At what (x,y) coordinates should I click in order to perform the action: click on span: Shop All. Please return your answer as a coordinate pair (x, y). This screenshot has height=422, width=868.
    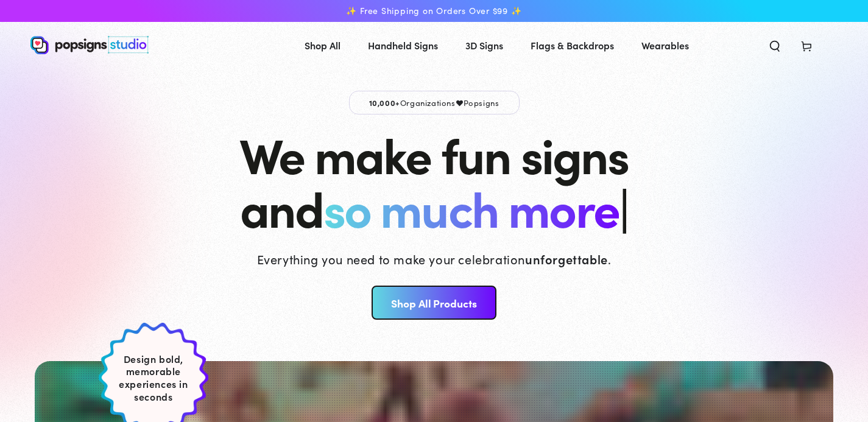
    Looking at the image, I should click on (322, 45).